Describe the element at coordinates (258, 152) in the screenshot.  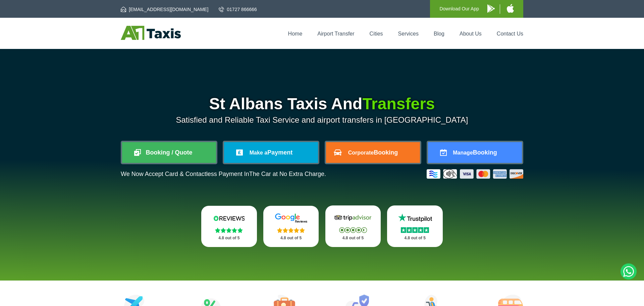
I see `span: Make a` at that location.